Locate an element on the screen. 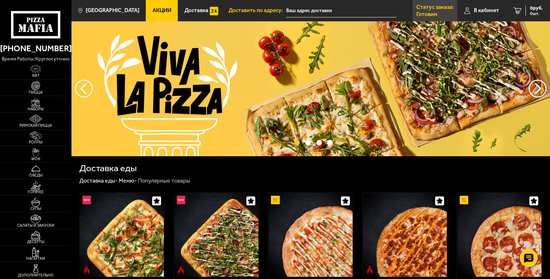 This screenshot has width=550, height=279. span: 0 шт. is located at coordinates (536, 14).